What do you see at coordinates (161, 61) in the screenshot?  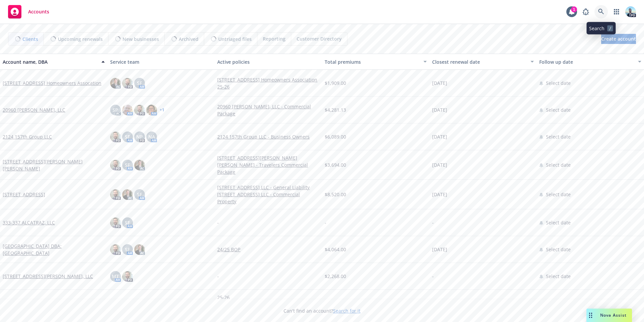 I see `button: Service team` at bounding box center [161, 61].